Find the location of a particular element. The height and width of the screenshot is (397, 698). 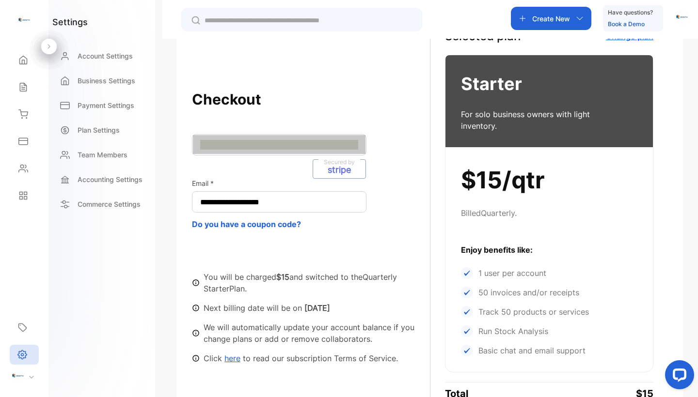

a: Book a Demo is located at coordinates (626, 24).